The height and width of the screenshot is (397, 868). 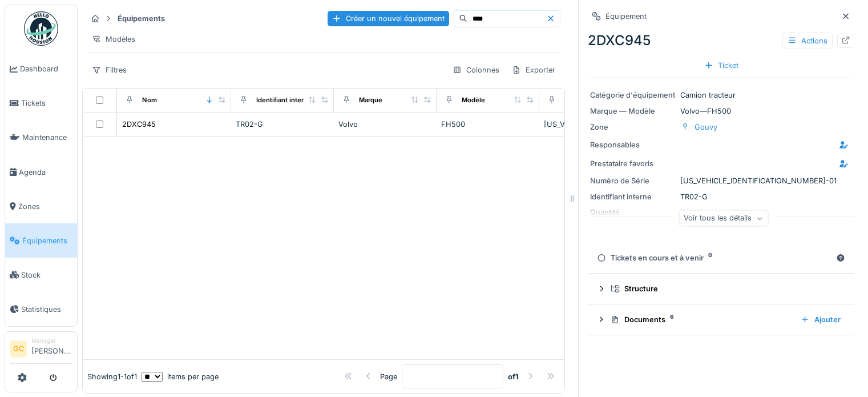 I want to click on strong: of 1, so click(x=513, y=376).